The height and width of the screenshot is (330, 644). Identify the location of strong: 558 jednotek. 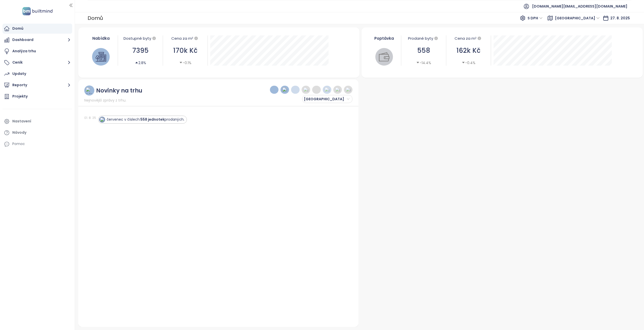
(152, 120).